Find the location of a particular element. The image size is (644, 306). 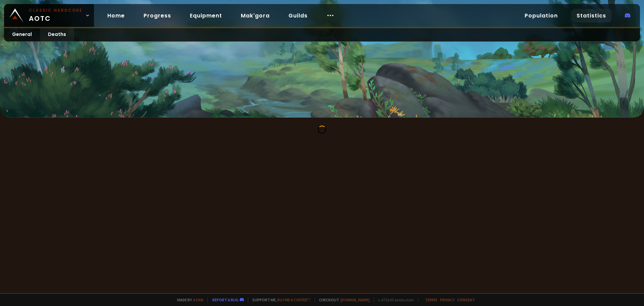

a: Mak'gora is located at coordinates (255, 15).